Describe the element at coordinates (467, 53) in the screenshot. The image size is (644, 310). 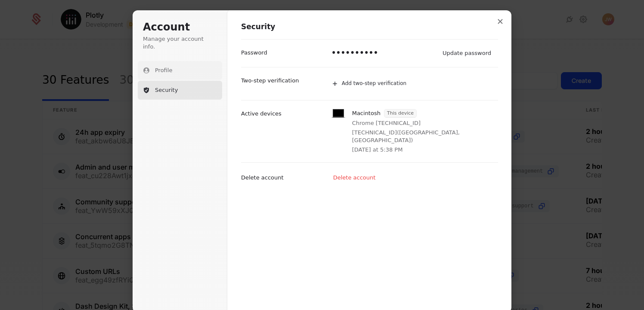
I see `button: Update password` at that location.